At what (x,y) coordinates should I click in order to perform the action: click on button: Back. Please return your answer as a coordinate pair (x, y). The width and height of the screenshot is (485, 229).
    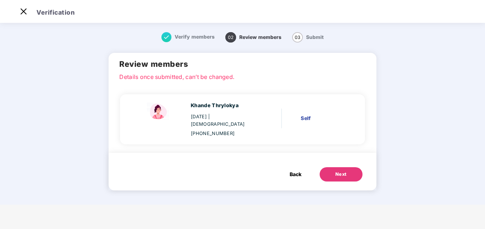
    Looking at the image, I should click on (296, 174).